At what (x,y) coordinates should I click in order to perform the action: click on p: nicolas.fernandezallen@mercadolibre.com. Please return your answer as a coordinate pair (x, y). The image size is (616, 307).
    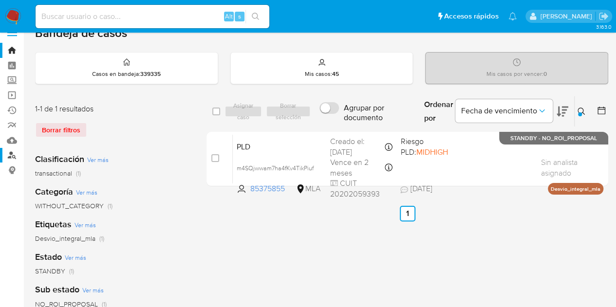
    Looking at the image, I should click on (567, 16).